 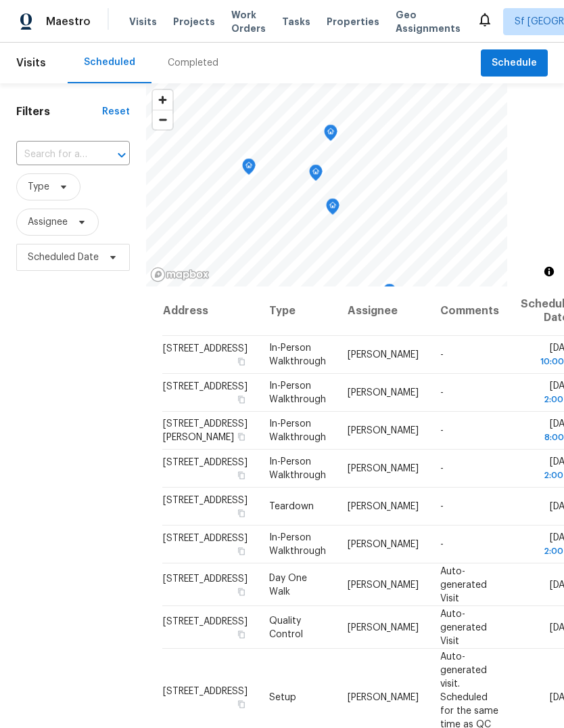 What do you see at coordinates (297, 311) in the screenshot?
I see `th: Type` at bounding box center [297, 311].